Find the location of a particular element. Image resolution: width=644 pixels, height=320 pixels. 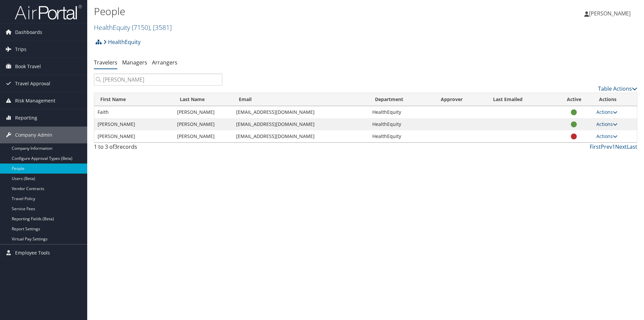

th: Email: activate to sort column ascending is located at coordinates (301, 100).